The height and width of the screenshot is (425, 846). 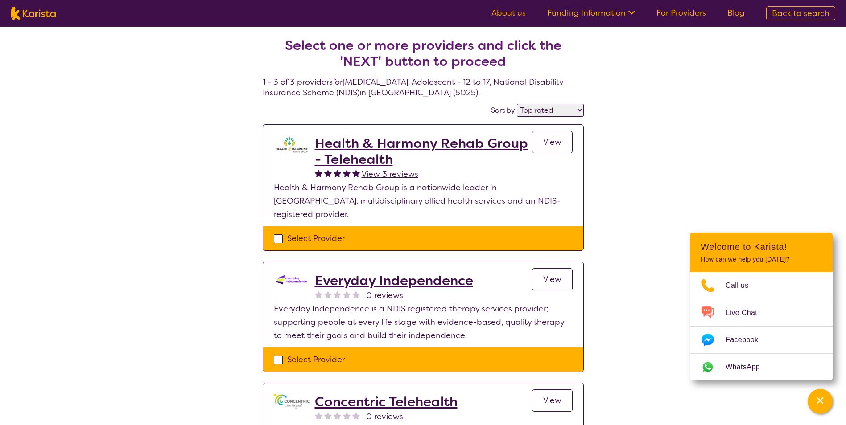 I want to click on h2: Select one or more providers and click the 'NEXT' button to proceed, so click(x=423, y=53).